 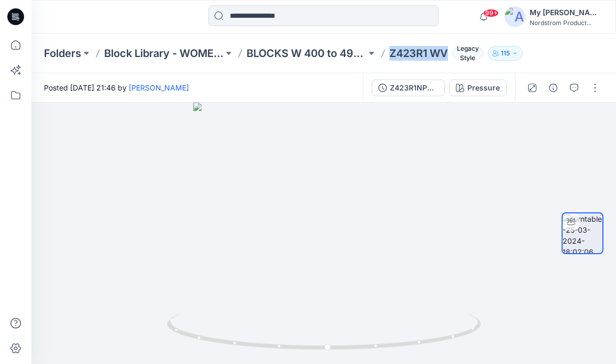 I want to click on button: Legacy Style, so click(x=466, y=54).